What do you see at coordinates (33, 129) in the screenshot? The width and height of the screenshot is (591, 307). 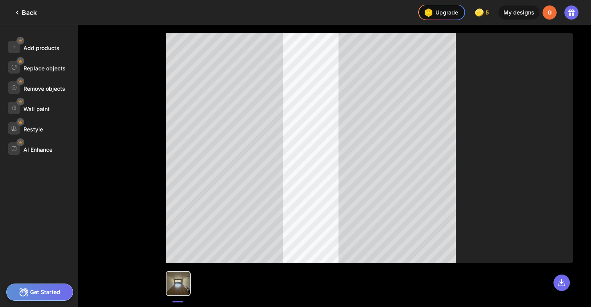 I see `div: Restyle` at bounding box center [33, 129].